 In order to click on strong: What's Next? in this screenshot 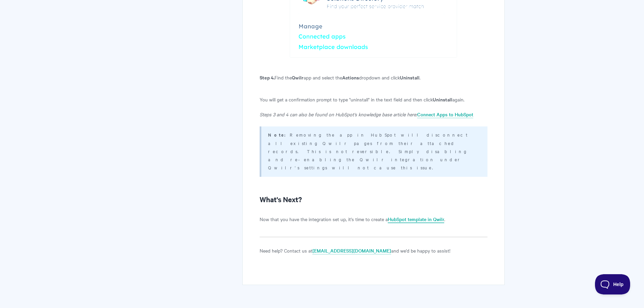, I will do `click(281, 199)`.